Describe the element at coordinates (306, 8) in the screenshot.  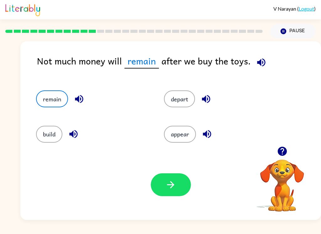
I see `a: Logout` at that location.